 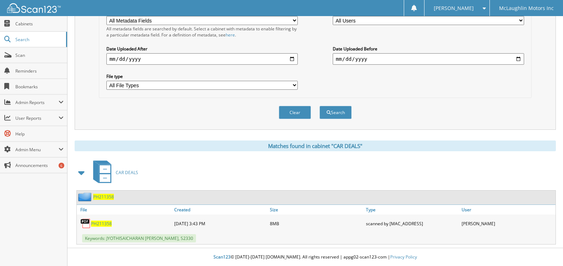 What do you see at coordinates (315, 146) in the screenshot?
I see `div: Matches found in cabinet "CAR DEALS"` at bounding box center [315, 146].